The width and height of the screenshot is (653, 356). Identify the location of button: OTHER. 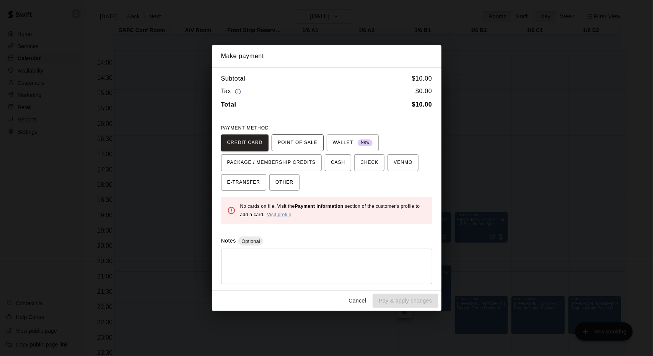
(284, 183).